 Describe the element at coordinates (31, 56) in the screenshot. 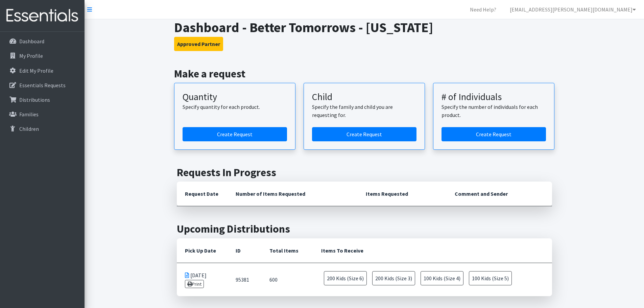

I see `p: My Profile` at that location.